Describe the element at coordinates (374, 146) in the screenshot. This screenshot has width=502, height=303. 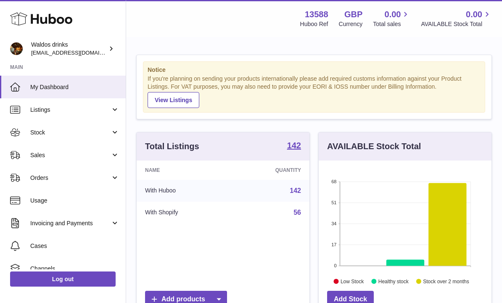
I see `h3: AVAILABLE Stock Total` at that location.